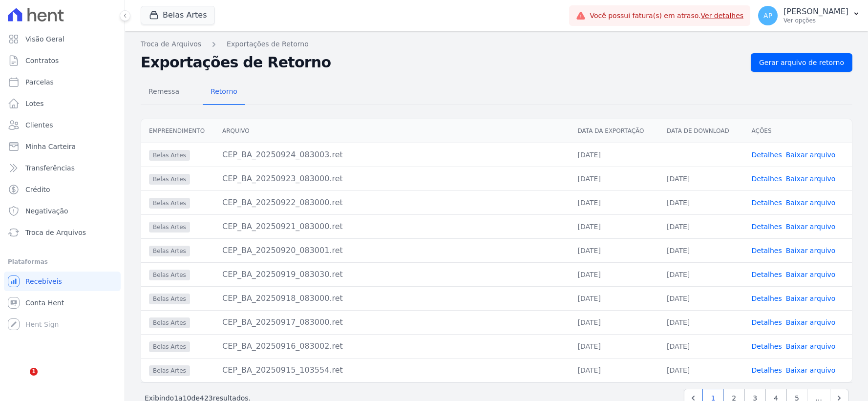  I want to click on span: Contratos, so click(42, 60).